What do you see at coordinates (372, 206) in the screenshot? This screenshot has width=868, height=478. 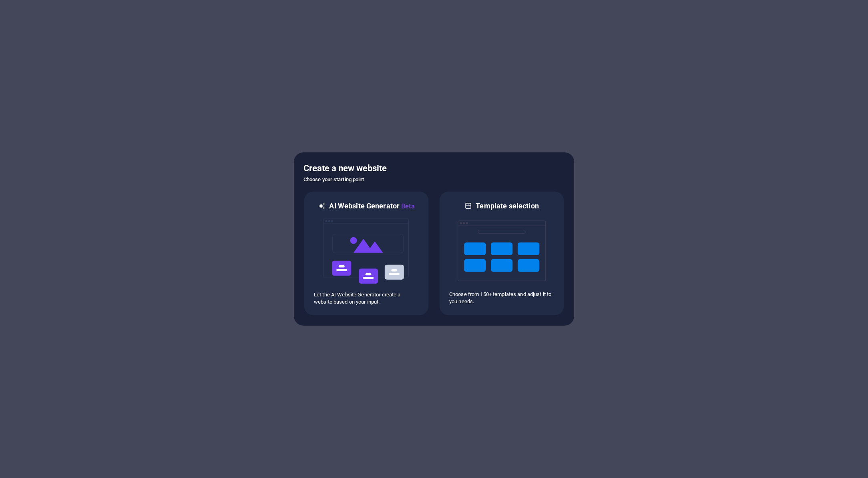 I see `h6: AI Website Generator` at bounding box center [372, 206].